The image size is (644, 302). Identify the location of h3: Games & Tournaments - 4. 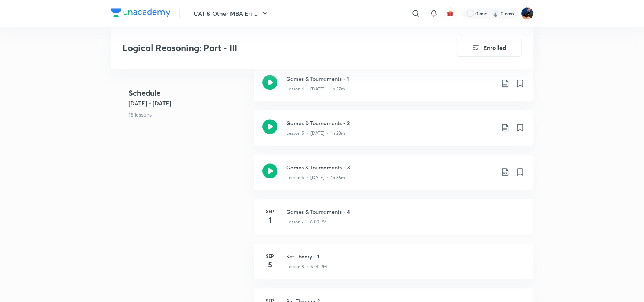
(405, 212).